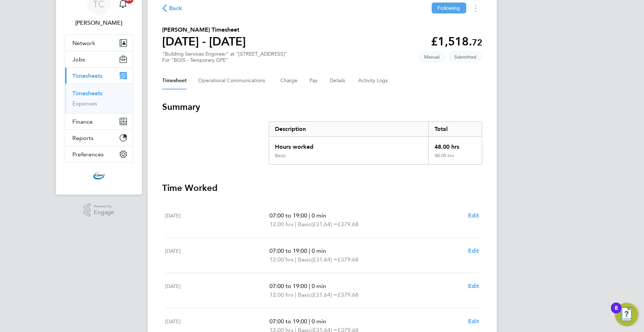 The height and width of the screenshot is (332, 644). Describe the element at coordinates (338, 81) in the screenshot. I see `button: Details` at that location.